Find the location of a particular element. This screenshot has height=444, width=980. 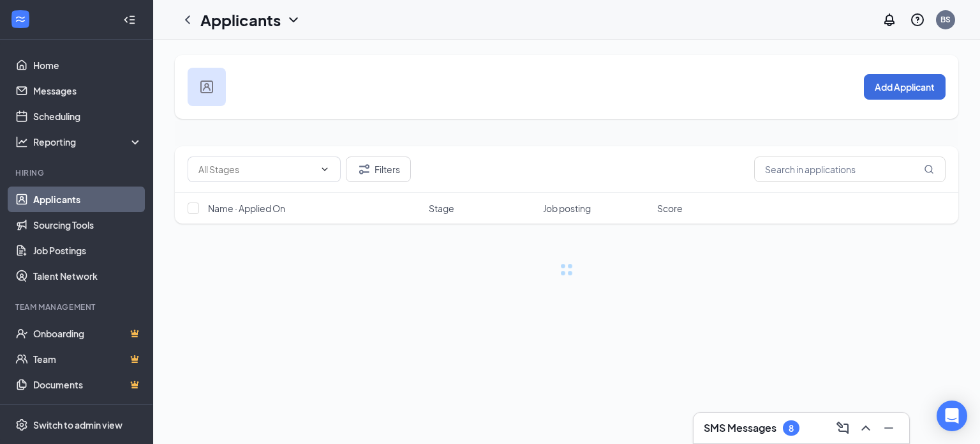

div: Switch to admin view is located at coordinates (78, 424).